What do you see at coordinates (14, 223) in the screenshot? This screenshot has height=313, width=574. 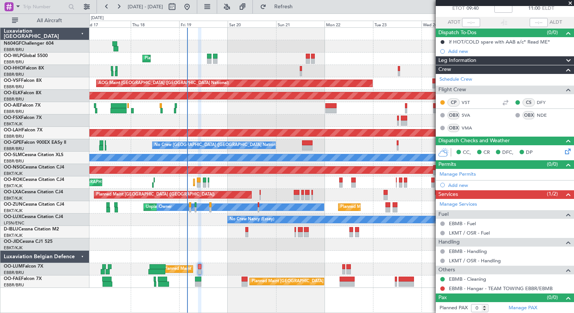 I see `a: LFSN/ENC` at bounding box center [14, 223].